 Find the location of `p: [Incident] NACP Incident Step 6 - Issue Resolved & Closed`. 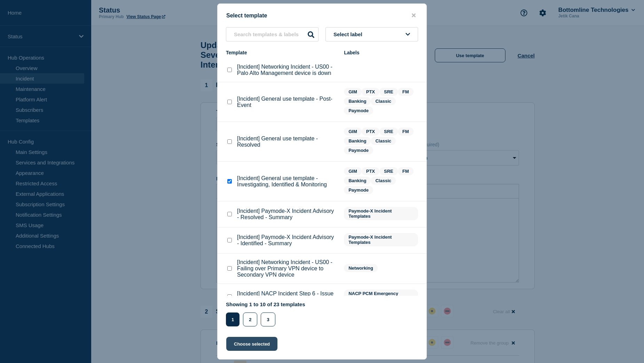

p: [Incident] NACP Incident Step 6 - Issue Resolved & Closed is located at coordinates (287, 297).